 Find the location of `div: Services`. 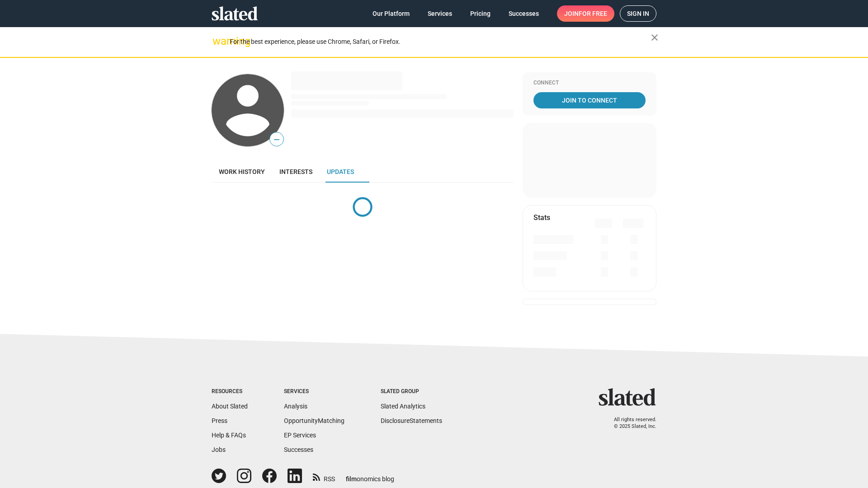

div: Services is located at coordinates (314, 392).